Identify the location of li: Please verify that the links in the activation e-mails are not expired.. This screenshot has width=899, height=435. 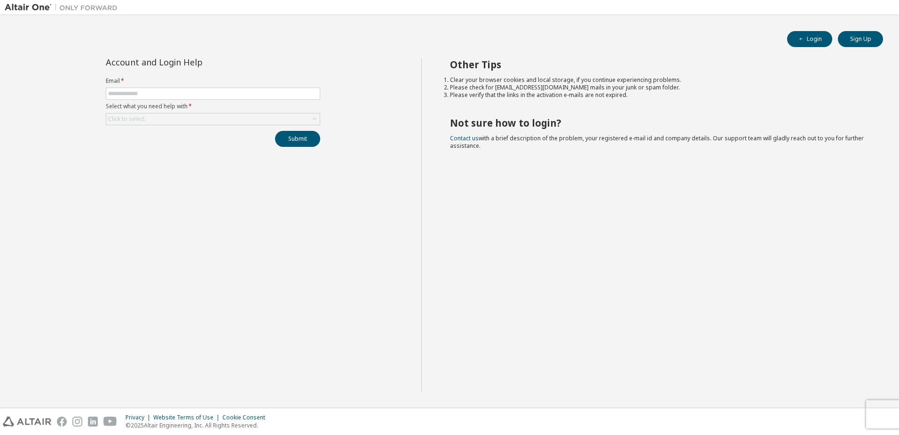
(659, 95).